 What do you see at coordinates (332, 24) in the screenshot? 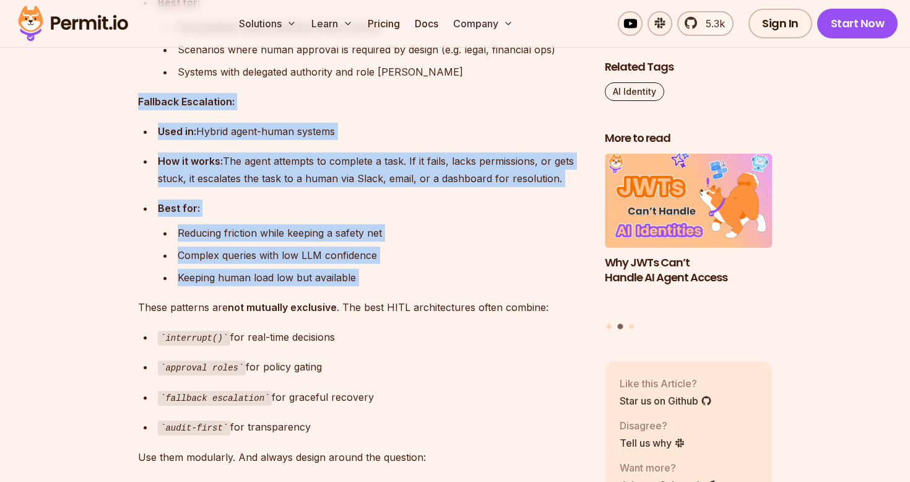
I see `button: Learn` at bounding box center [332, 24].